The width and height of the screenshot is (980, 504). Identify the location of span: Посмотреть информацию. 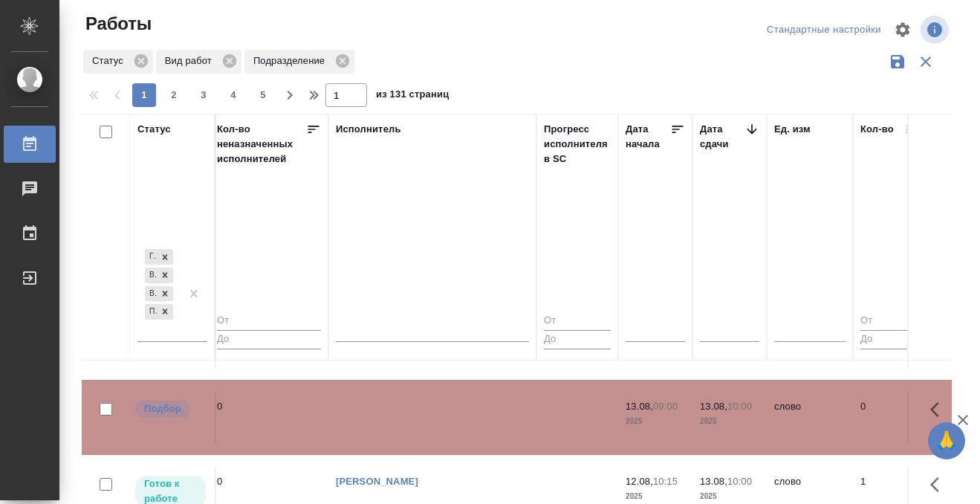
(937, 29).